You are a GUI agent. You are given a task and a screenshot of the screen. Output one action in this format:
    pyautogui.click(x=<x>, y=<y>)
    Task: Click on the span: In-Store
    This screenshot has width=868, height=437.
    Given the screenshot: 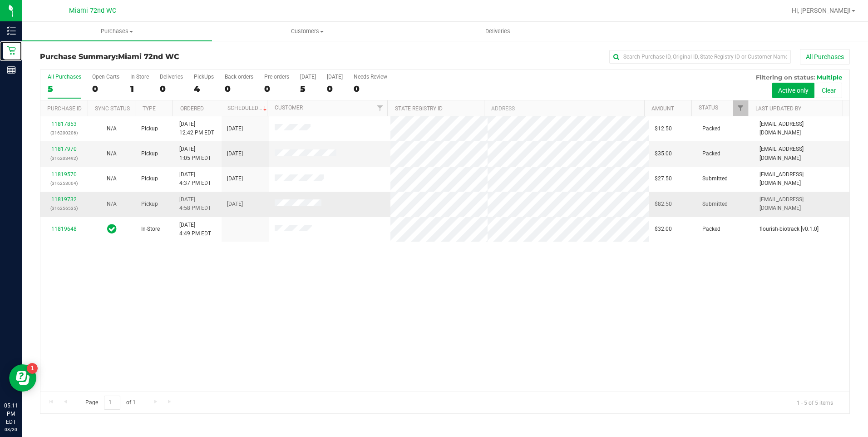 What is the action you would take?
    pyautogui.click(x=150, y=229)
    